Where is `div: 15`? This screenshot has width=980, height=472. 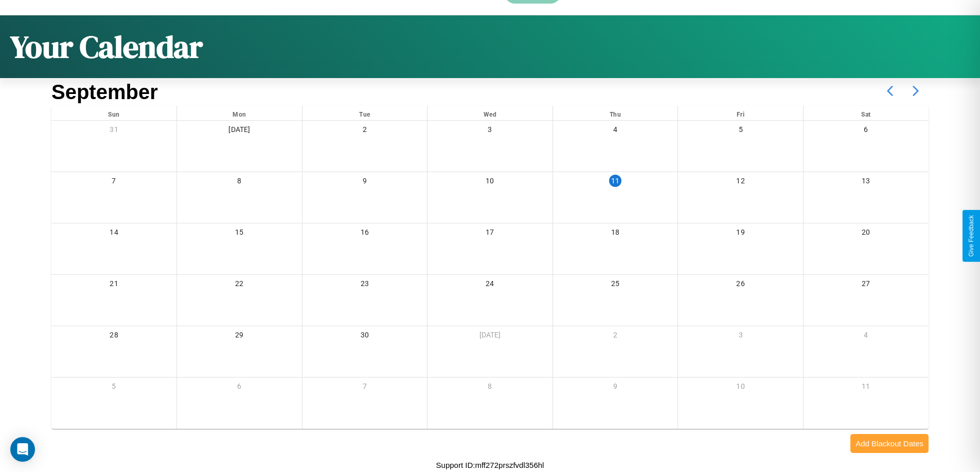
div: 15 is located at coordinates (239, 234).